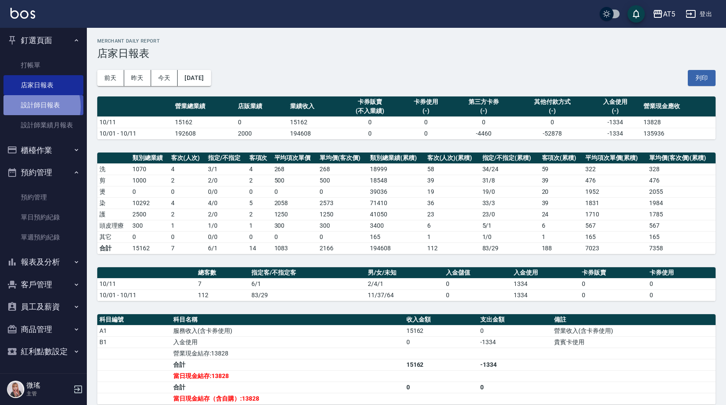  I want to click on h2: Merchant Daily Report, so click(407, 41).